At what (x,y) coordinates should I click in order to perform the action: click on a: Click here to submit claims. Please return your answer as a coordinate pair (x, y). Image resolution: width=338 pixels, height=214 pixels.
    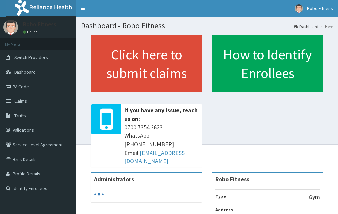
    Looking at the image, I should click on (146, 64).